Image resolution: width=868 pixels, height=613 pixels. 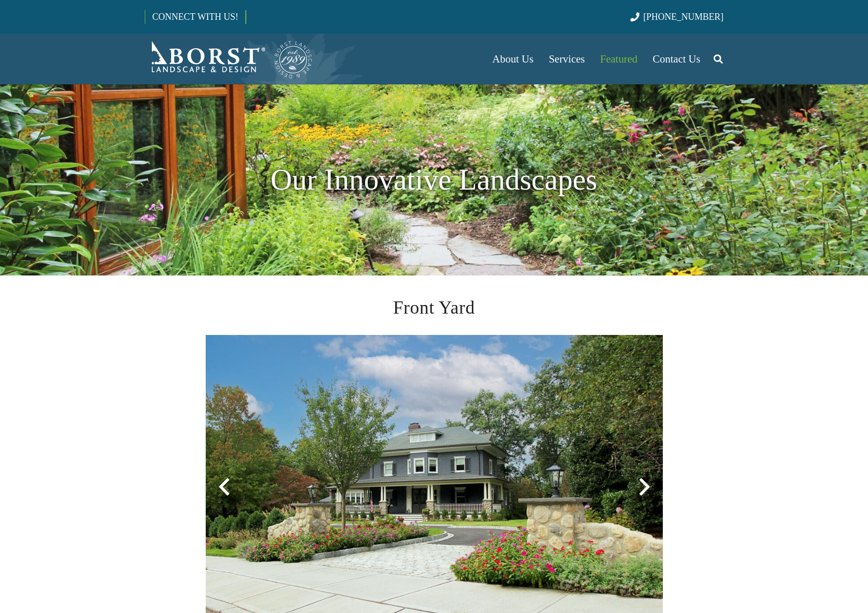 What do you see at coordinates (513, 59) in the screenshot?
I see `a: About Us` at bounding box center [513, 59].